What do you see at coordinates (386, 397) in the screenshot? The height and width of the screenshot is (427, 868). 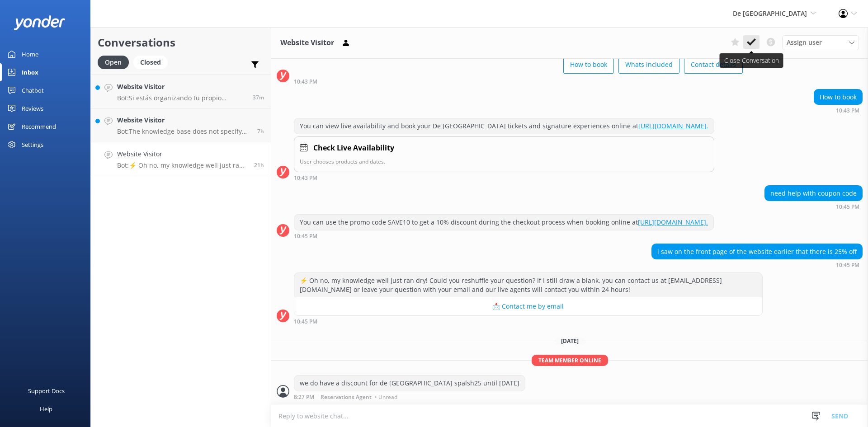 I see `span: • Unread` at bounding box center [386, 397].